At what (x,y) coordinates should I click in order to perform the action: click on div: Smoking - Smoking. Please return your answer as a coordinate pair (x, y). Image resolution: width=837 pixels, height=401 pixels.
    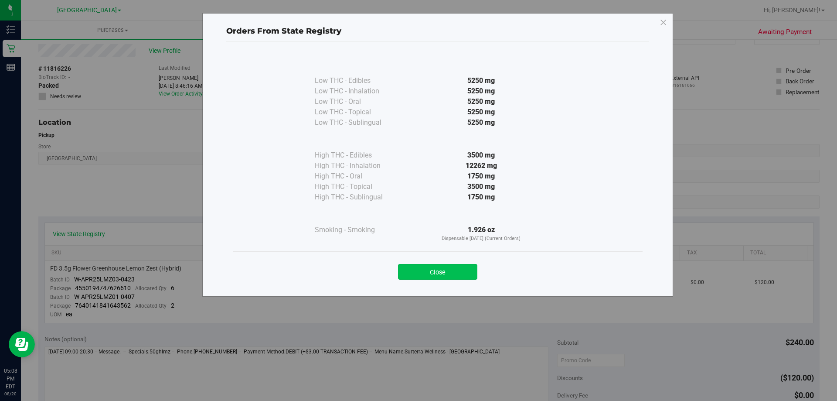
    Looking at the image, I should click on (358, 230).